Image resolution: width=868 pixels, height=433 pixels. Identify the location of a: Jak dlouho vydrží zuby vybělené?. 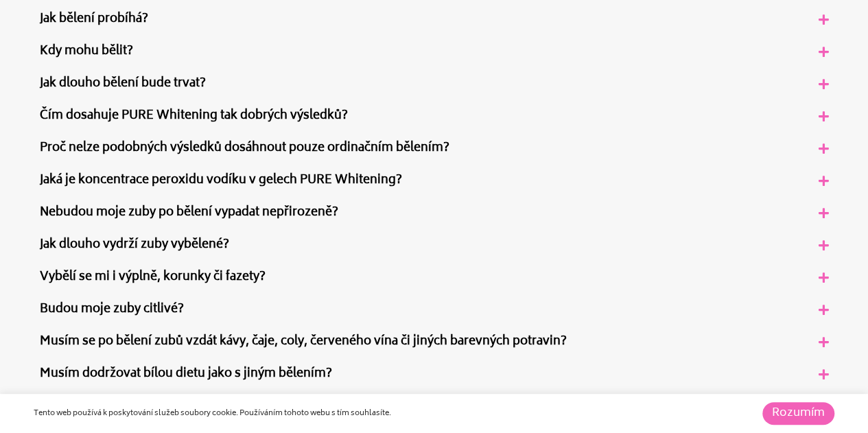
(134, 245).